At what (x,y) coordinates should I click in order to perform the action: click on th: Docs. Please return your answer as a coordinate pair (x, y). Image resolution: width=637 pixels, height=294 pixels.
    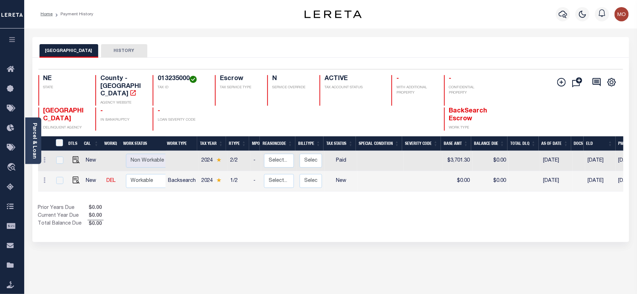
    Looking at the image, I should click on (577, 143).